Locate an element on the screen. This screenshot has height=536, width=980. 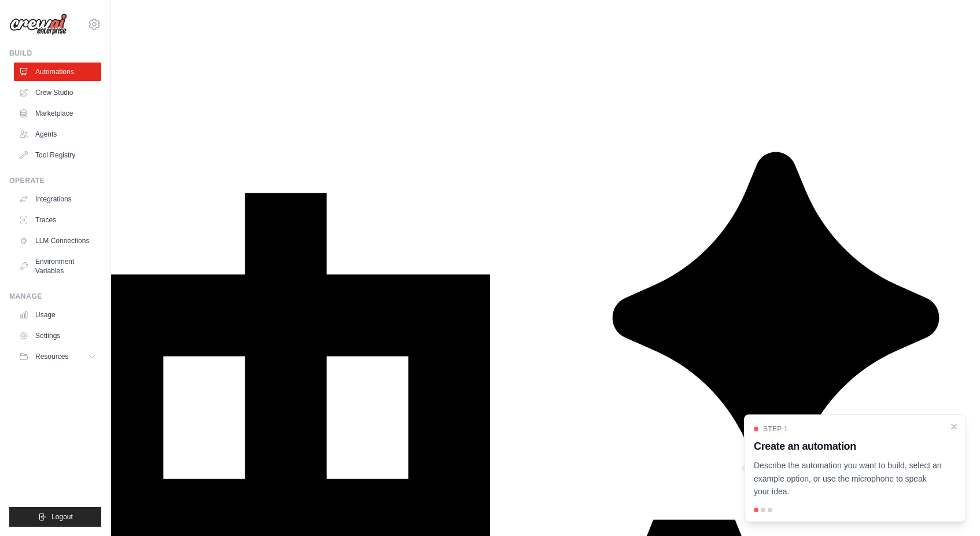
a: Automations is located at coordinates (57, 72).